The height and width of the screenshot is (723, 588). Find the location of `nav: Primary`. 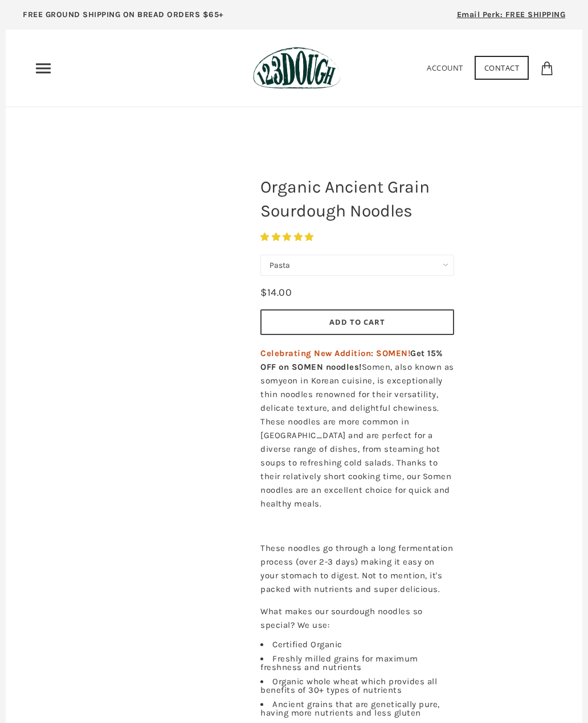

nav: Primary is located at coordinates (43, 68).